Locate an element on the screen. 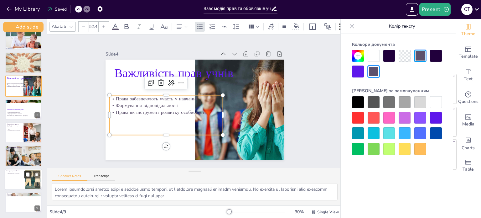 The height and width of the screenshot is (218, 481). button: Speaker Notes is located at coordinates (70, 177).